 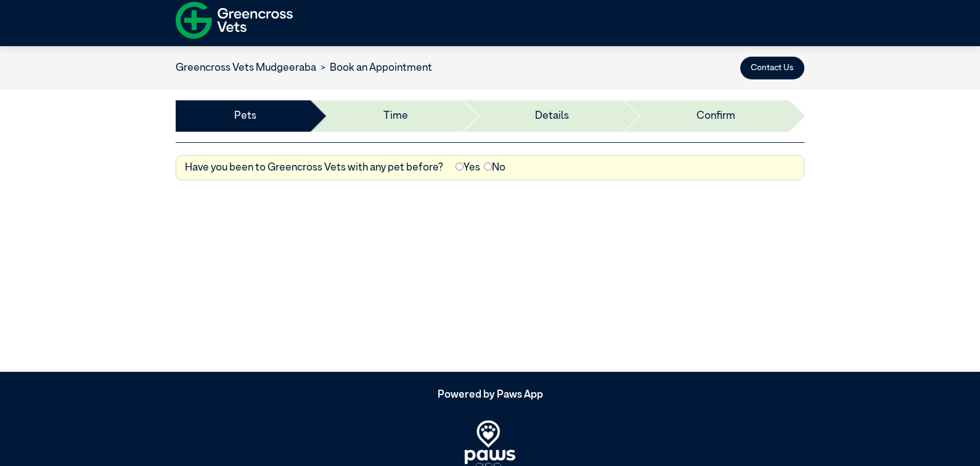 What do you see at coordinates (304, 68) in the screenshot?
I see `nav: breadcrumb` at bounding box center [304, 68].